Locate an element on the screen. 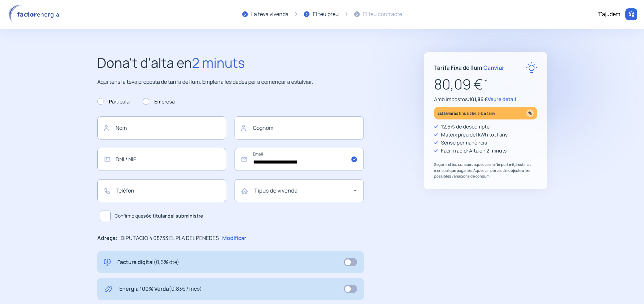  img: percentage_icon.svg is located at coordinates (530, 113).